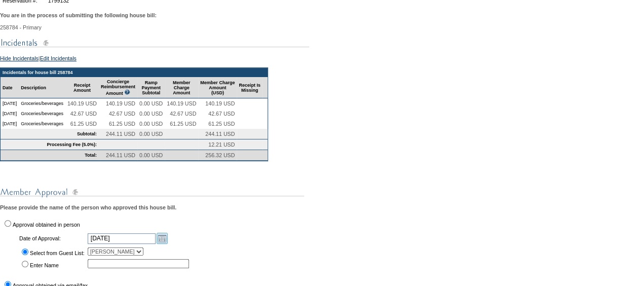  What do you see at coordinates (58, 58) in the screenshot?
I see `a: Edit Incidentals` at bounding box center [58, 58].